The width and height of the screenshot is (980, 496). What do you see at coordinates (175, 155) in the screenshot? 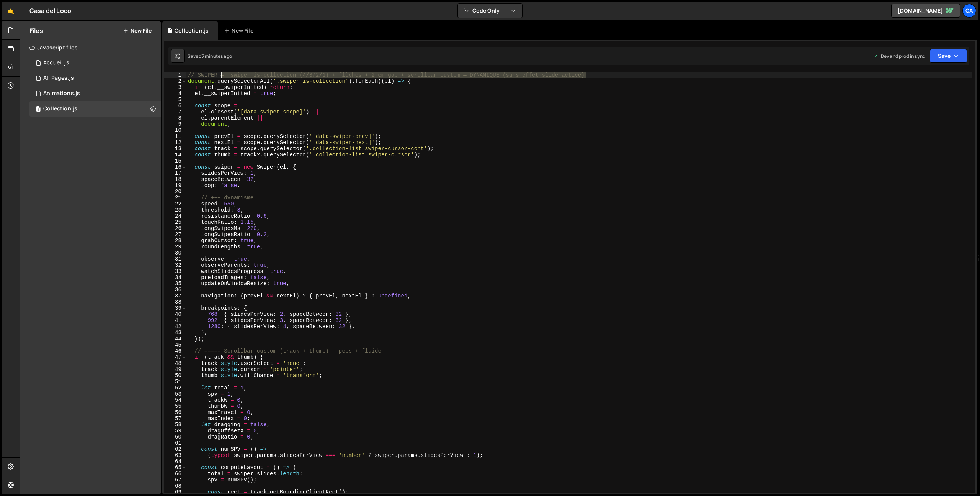
I see `div: 14` at bounding box center [175, 155].